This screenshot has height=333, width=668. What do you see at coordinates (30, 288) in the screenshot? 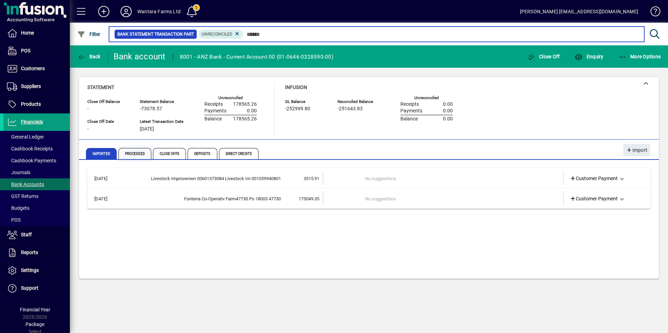
I see `span: Support` at bounding box center [30, 288].